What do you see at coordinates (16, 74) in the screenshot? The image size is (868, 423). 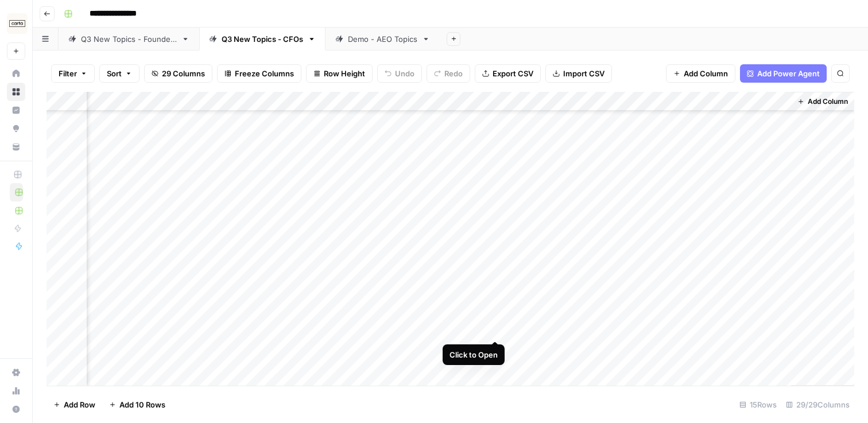 I see `a: Home` at bounding box center [16, 74].